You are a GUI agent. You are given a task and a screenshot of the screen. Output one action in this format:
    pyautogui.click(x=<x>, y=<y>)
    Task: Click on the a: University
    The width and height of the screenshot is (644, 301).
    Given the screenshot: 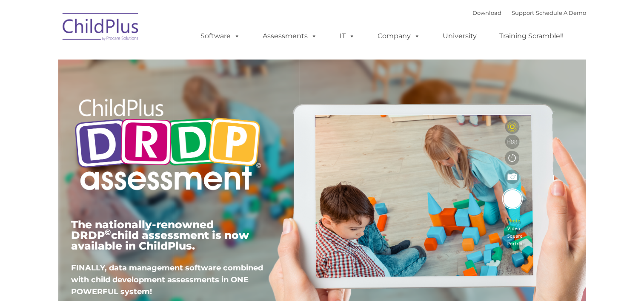 What is the action you would take?
    pyautogui.click(x=459, y=36)
    